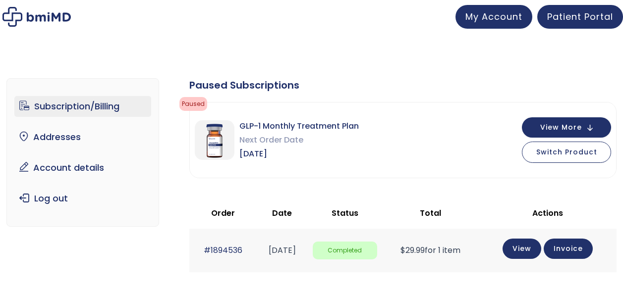 Image resolution: width=623 pixels, height=294 pixels. I want to click on span: Status, so click(345, 213).